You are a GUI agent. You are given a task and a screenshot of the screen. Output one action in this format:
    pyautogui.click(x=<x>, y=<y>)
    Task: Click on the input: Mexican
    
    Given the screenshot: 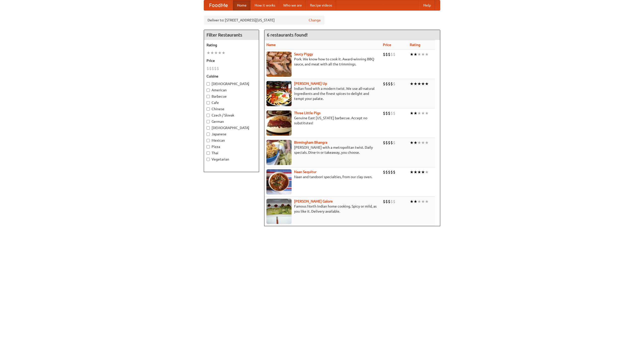 What is the action you would take?
    pyautogui.click(x=208, y=140)
    